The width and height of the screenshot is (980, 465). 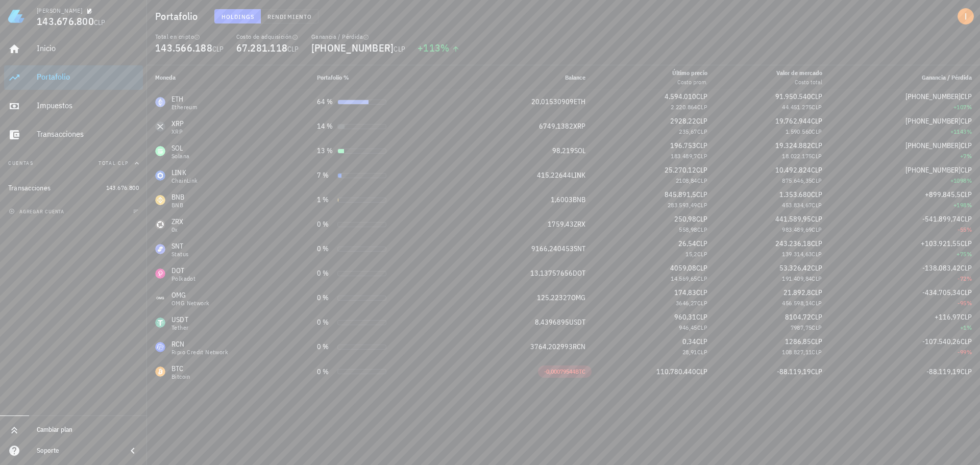 What do you see at coordinates (906, 205) in the screenshot?
I see `div: +198` at bounding box center [906, 205].